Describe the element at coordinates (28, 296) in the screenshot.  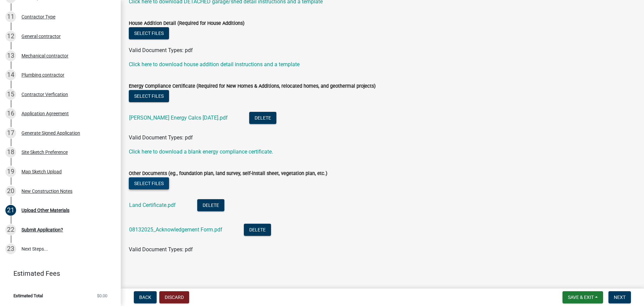
I see `span: Estimated Total` at that location.